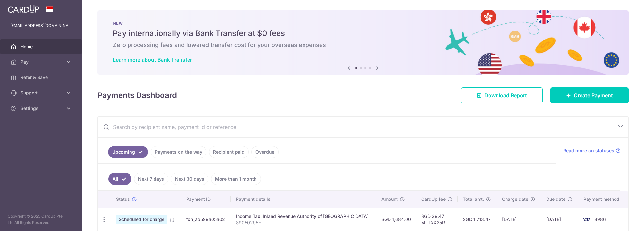 The width and height of the screenshot is (644, 231). I want to click on span: Download Report, so click(506, 95).